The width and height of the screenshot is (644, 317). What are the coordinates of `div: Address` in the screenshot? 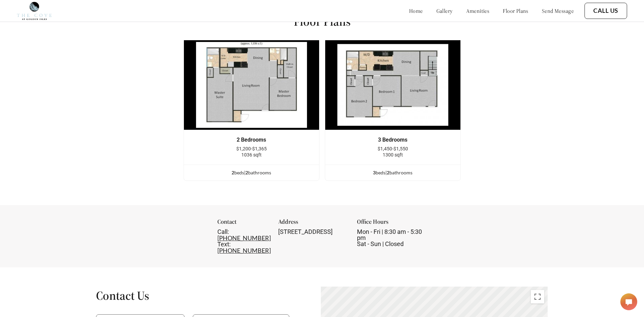 It's located at (313, 224).